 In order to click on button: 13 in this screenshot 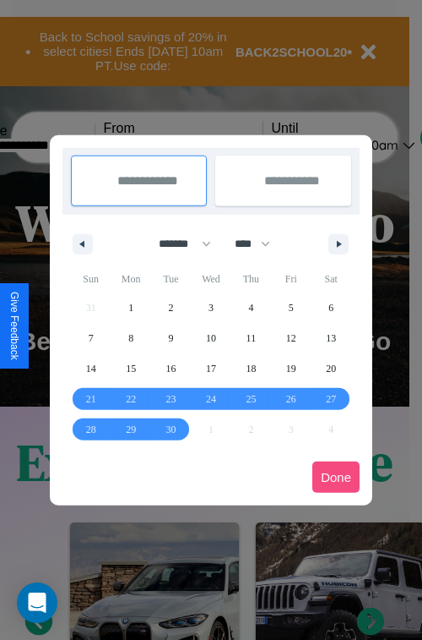, I will do `click(331, 338)`.